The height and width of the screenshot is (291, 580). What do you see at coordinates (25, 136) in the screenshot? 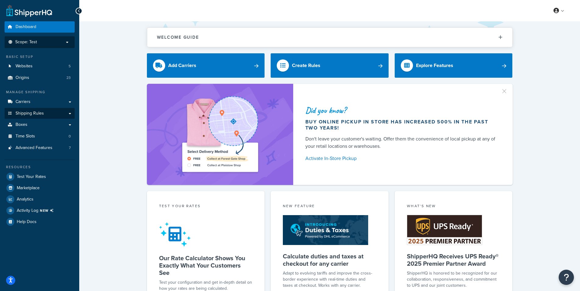
I see `span: Time Slots` at bounding box center [25, 136].